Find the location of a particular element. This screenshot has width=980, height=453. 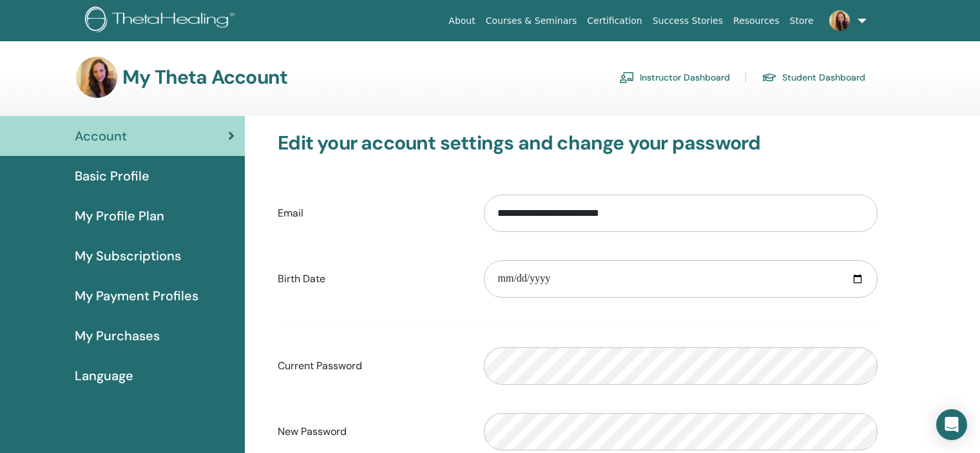

label: Birth Date is located at coordinates (371, 279).